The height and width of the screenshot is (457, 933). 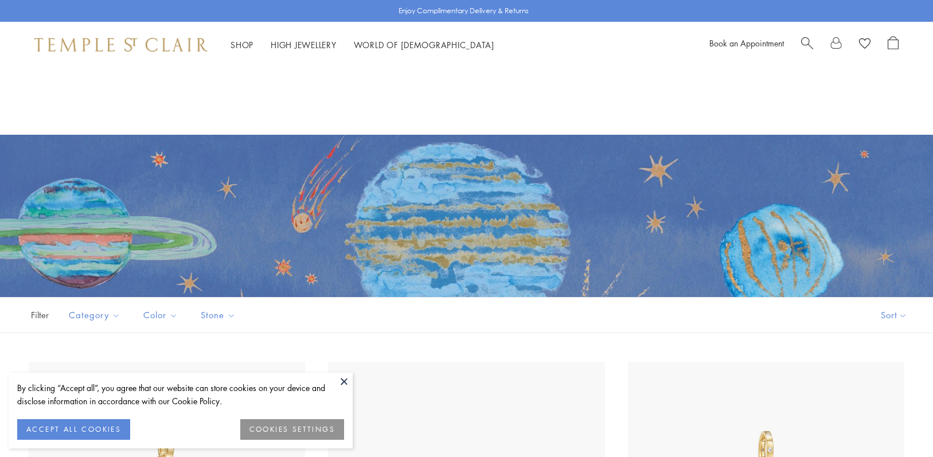 I want to click on button: Stone, so click(x=218, y=315).